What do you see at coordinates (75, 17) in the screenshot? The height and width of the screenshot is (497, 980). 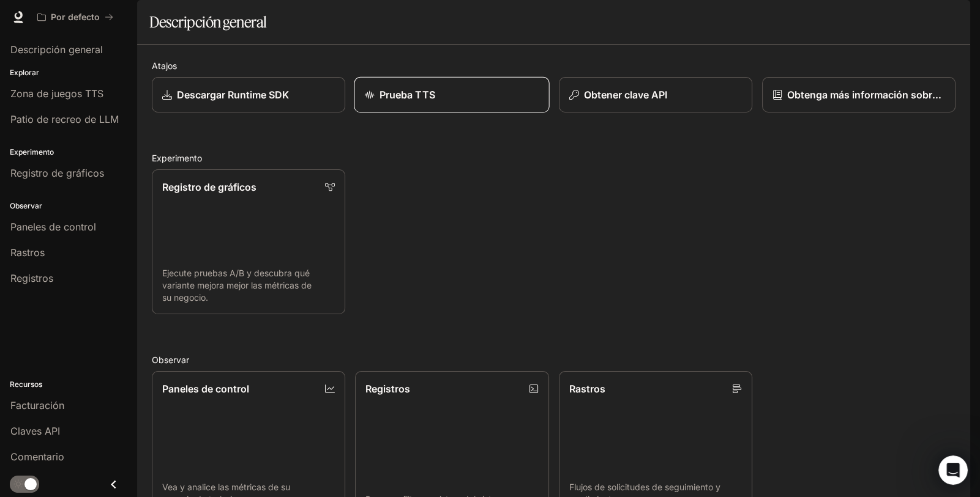 I see `button: Todos los espacios de trabajo` at bounding box center [75, 17].